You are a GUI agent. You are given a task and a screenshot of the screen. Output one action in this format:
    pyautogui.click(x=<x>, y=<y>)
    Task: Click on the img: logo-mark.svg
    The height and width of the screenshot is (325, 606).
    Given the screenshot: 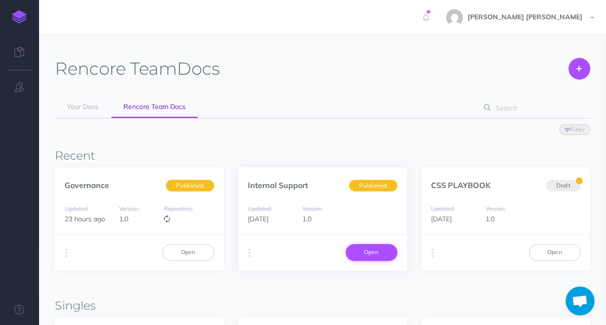 What is the action you would take?
    pyautogui.click(x=19, y=17)
    